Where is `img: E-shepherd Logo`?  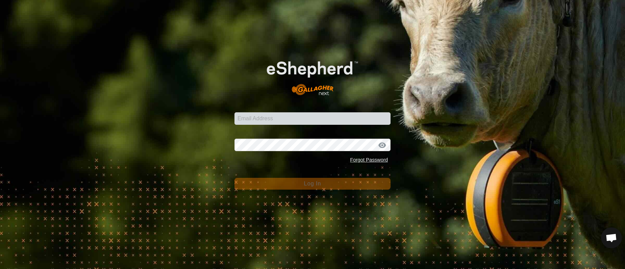 img: E-shepherd Logo is located at coordinates (313, 75).